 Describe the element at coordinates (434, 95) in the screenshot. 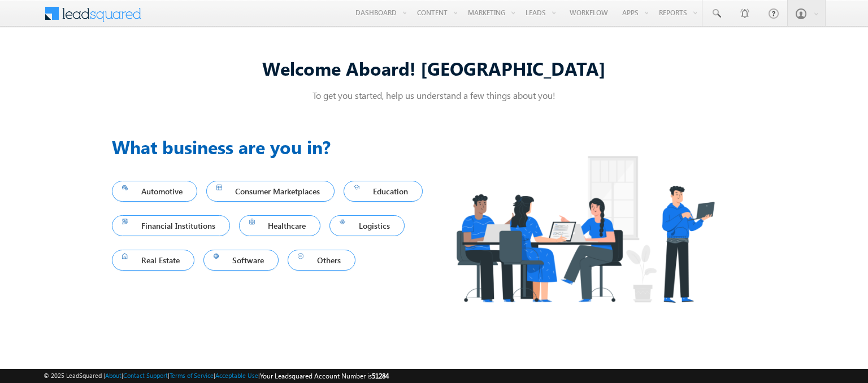

I see `p: To get you started, help us understand a few things about you!` at that location.